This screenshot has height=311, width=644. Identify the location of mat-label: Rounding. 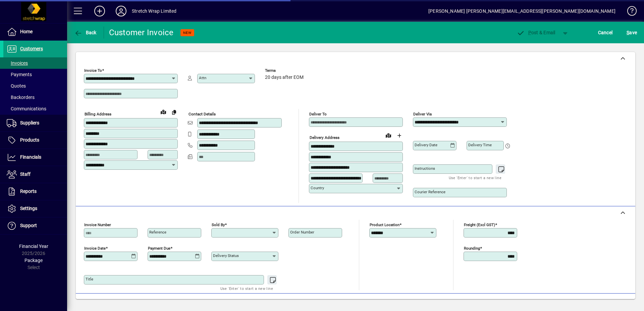
(472, 248).